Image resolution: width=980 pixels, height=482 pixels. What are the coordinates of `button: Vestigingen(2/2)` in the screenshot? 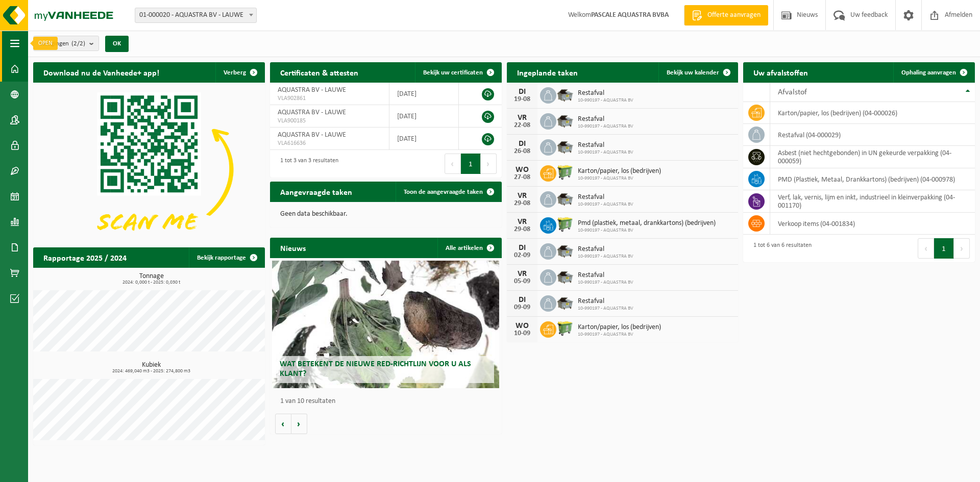 It's located at (66, 43).